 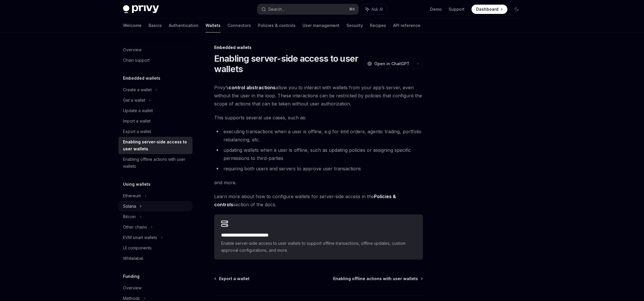 I want to click on div: Enabling server-side access to user wallets, so click(x=156, y=145).